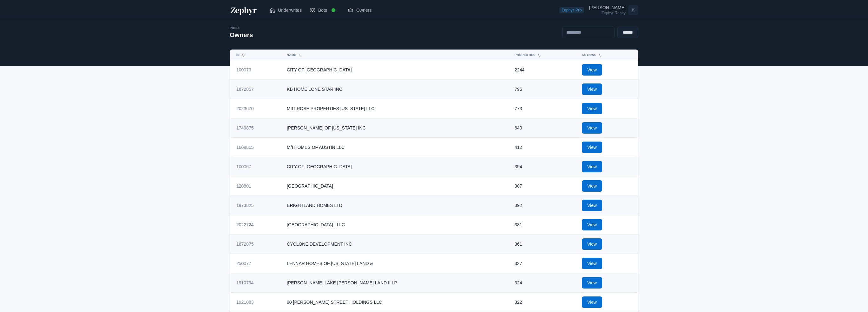 Image resolution: width=868 pixels, height=312 pixels. What do you see at coordinates (364, 10) in the screenshot?
I see `span: Owners` at bounding box center [364, 10].